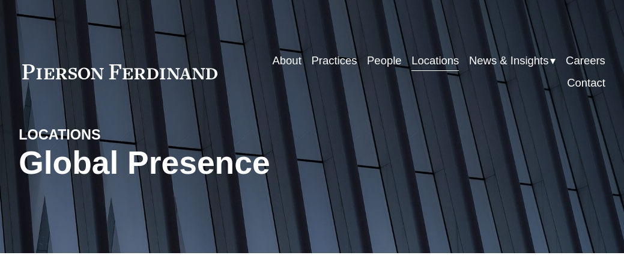 The width and height of the screenshot is (624, 273). I want to click on h4: LOCATIONS, so click(92, 135).